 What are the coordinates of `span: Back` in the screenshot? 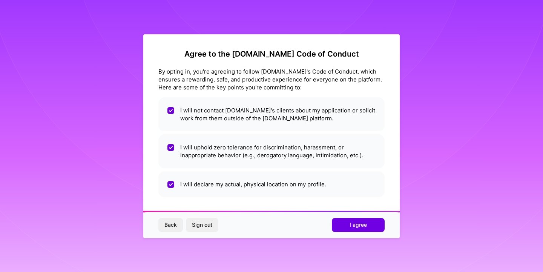 It's located at (170, 225).